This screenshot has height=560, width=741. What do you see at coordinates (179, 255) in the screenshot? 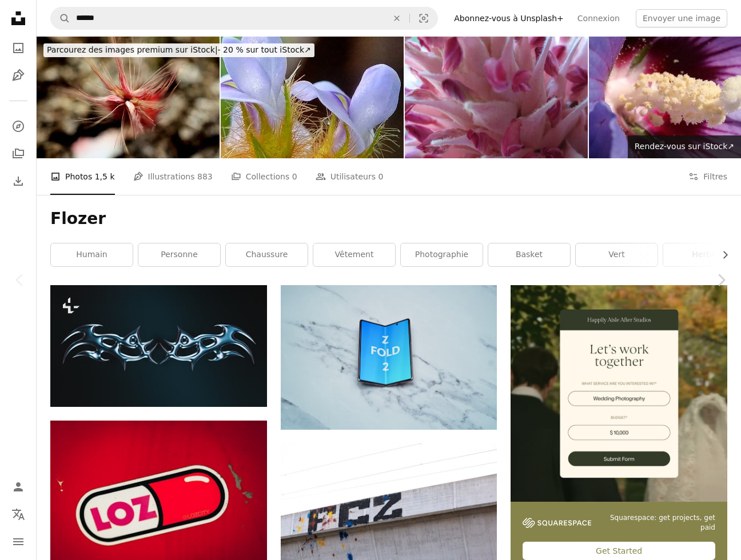
I see `a: personne` at bounding box center [179, 255].